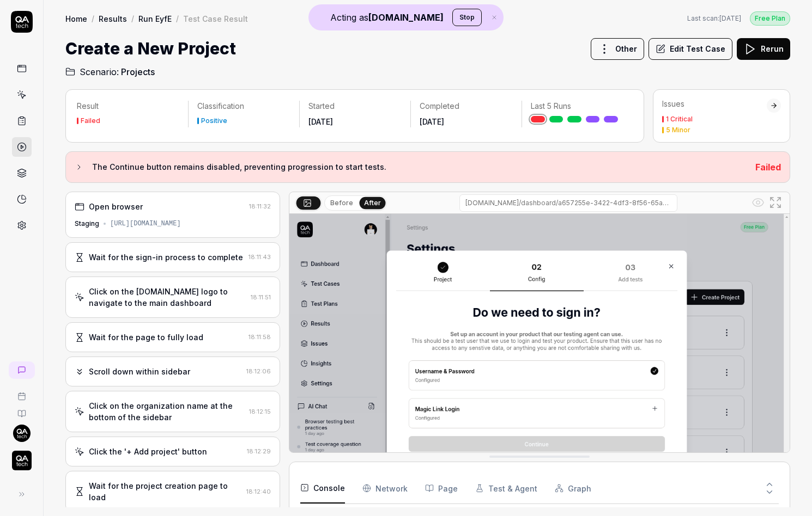  What do you see at coordinates (768, 167) in the screenshot?
I see `span: Failed` at bounding box center [768, 167].